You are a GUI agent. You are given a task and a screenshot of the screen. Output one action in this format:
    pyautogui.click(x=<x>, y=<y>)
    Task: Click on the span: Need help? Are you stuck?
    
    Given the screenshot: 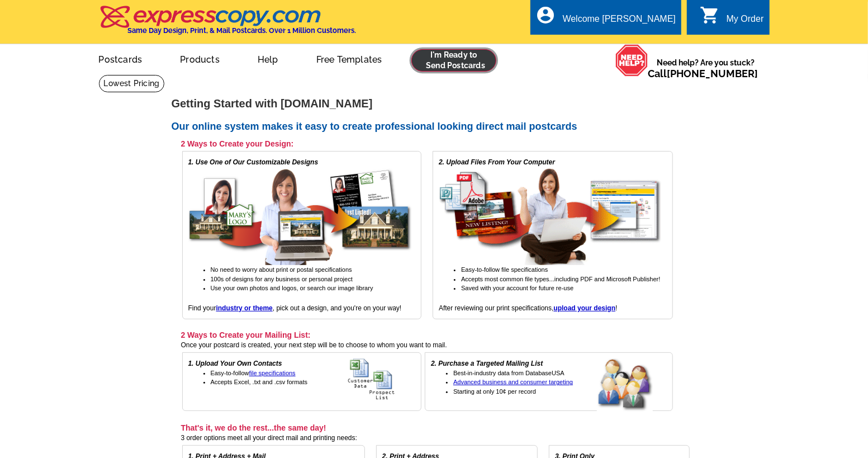 What is the action you would take?
    pyautogui.click(x=706, y=68)
    